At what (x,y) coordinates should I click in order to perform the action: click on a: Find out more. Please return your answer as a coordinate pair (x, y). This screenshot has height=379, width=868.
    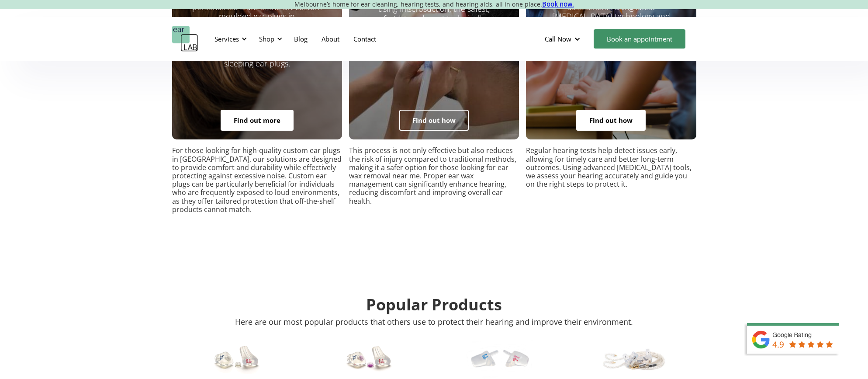
    Looking at the image, I should click on (257, 120).